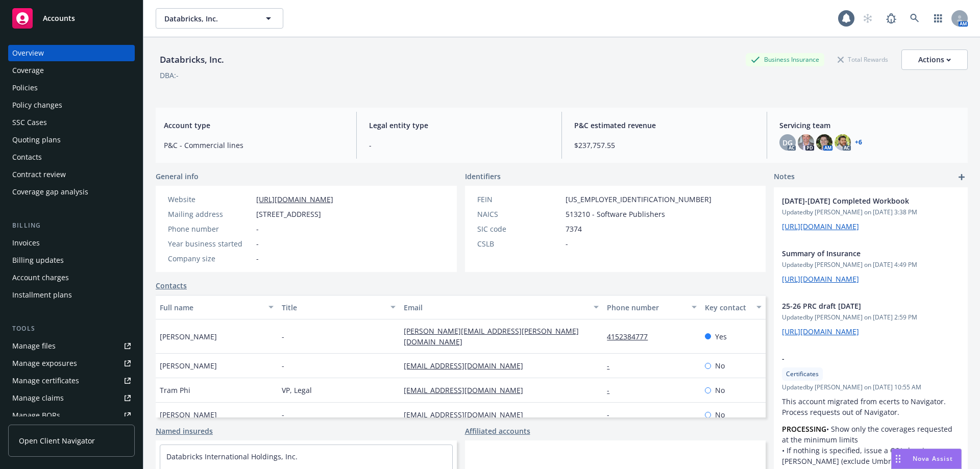 Image resolution: width=980 pixels, height=469 pixels. What do you see at coordinates (169, 75) in the screenshot?
I see `div: DBA: -` at bounding box center [169, 75].